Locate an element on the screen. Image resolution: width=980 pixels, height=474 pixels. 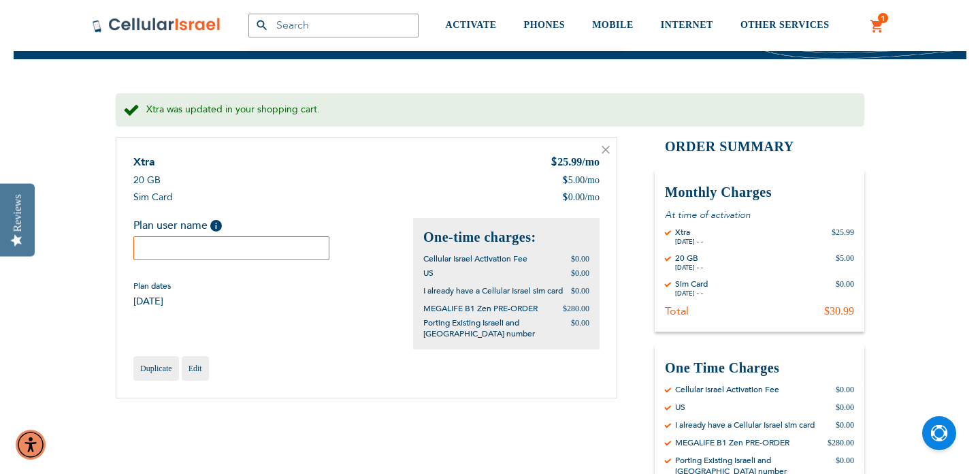
span: Cellular Israel Activation Fee is located at coordinates (475, 259).